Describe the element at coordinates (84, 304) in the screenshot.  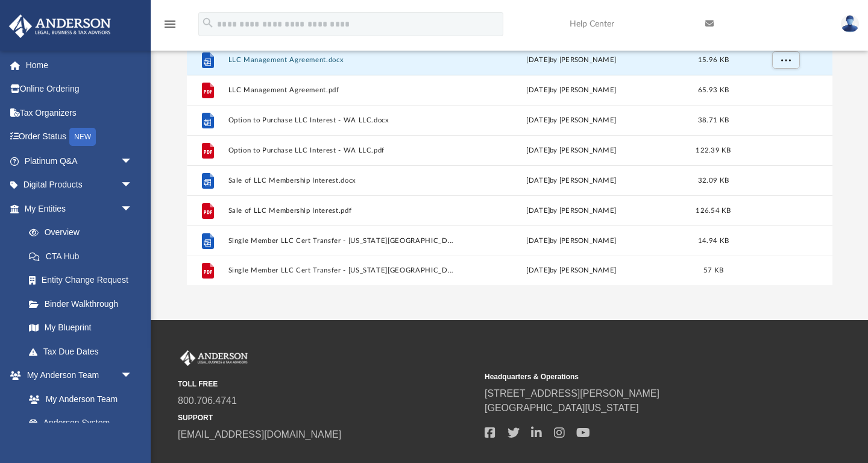
I see `a: Binder Walkthrough` at that location.